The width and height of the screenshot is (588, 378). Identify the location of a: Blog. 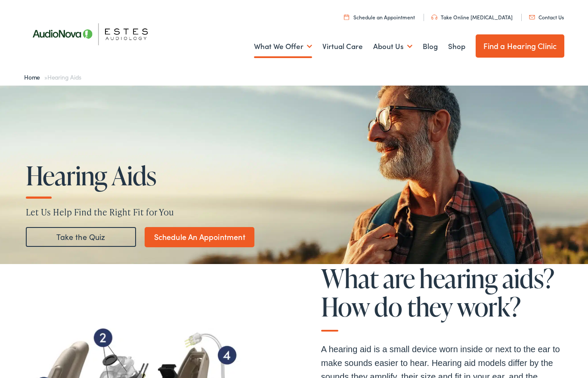
(430, 47).